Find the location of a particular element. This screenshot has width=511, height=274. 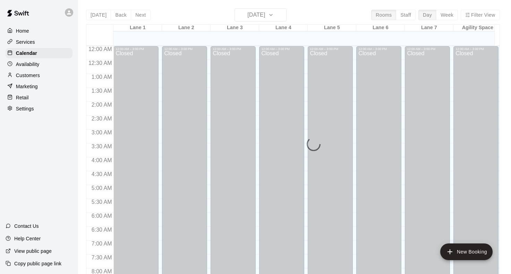

span: 5:30 AM is located at coordinates (102, 202).